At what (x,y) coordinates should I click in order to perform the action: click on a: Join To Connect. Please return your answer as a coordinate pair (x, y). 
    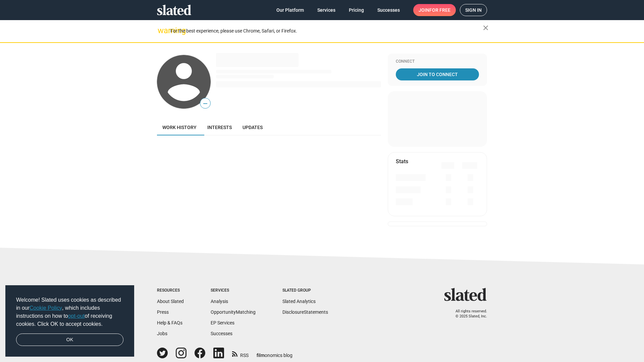
    Looking at the image, I should click on (438, 75).